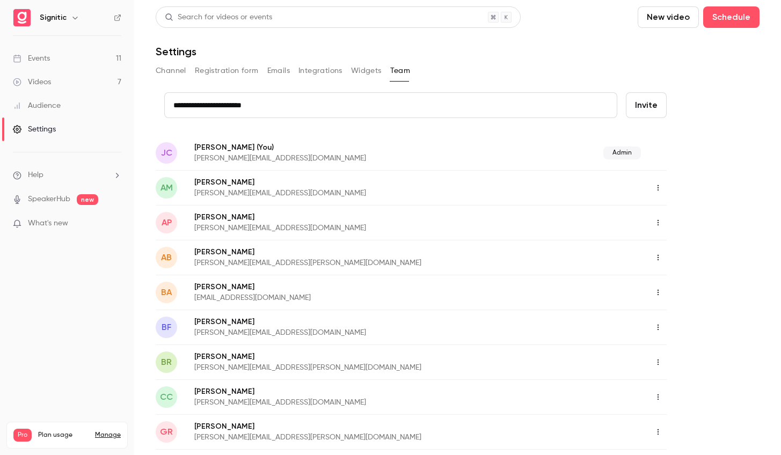 This screenshot has width=781, height=455. Describe the element at coordinates (366, 71) in the screenshot. I see `button: Widgets` at that location.